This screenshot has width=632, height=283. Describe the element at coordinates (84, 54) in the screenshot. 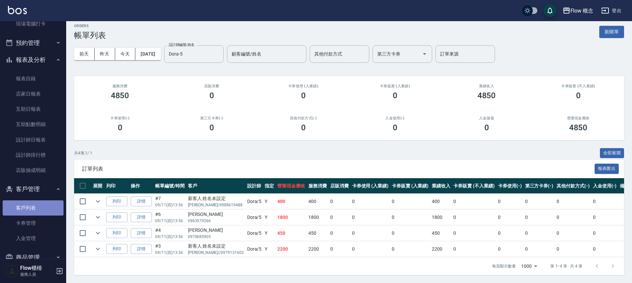

I see `button: 前天` at that location.